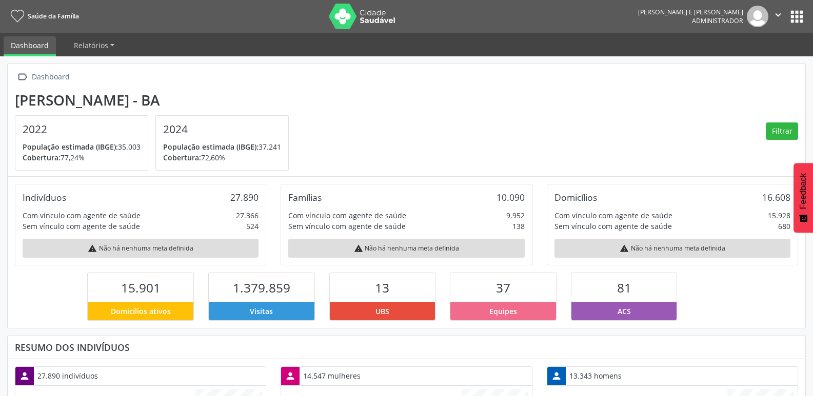  I want to click on a: Dashboard, so click(30, 46).